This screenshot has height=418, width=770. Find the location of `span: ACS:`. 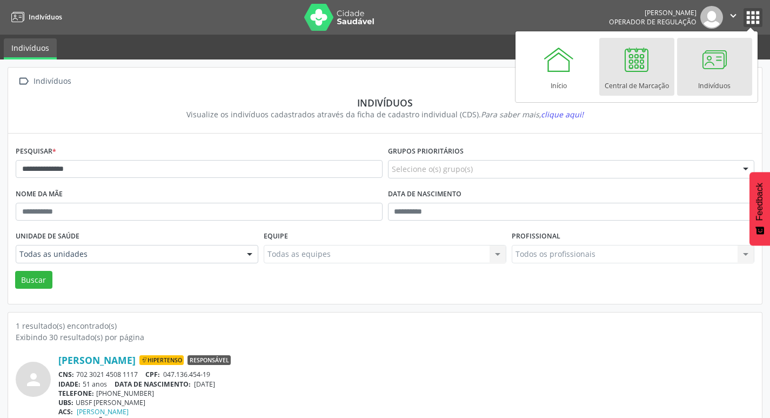

span: ACS: is located at coordinates (65, 411).